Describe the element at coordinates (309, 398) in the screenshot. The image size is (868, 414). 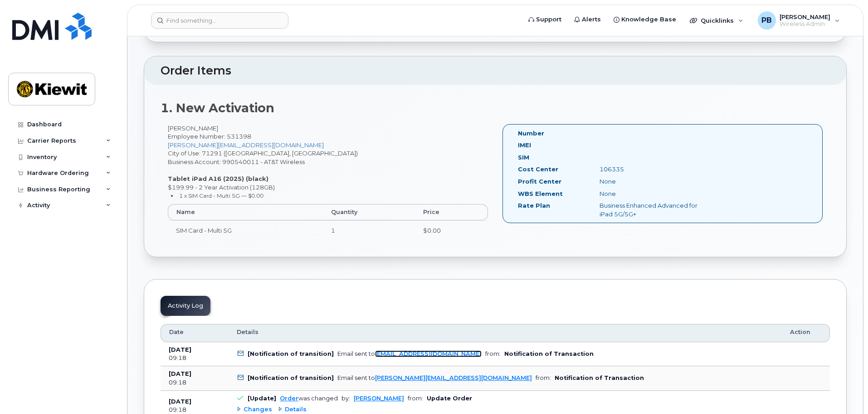
I see `div: was changed` at that location.